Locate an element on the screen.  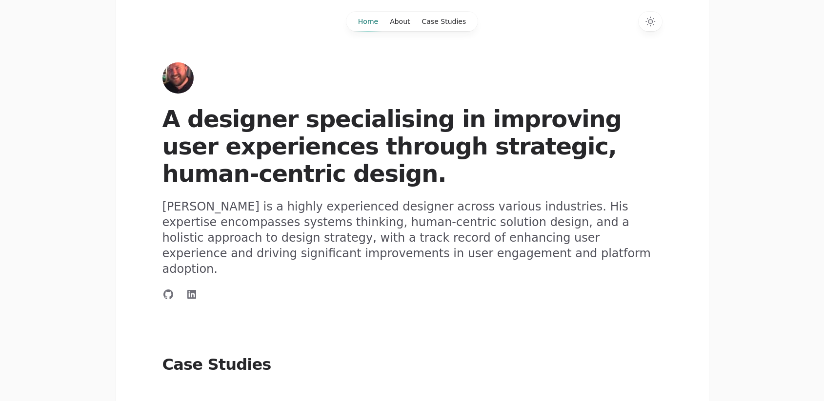
a: Connect with me on LinkedIn is located at coordinates (192, 295).